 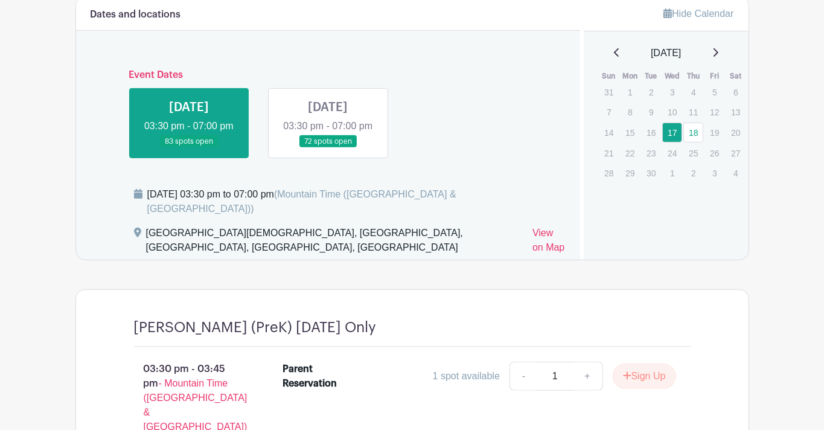 What do you see at coordinates (693, 76) in the screenshot?
I see `th: Thu` at bounding box center [693, 76].